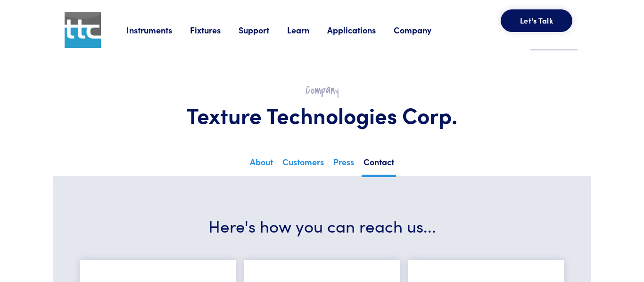 This screenshot has width=644, height=282. Describe the element at coordinates (421, 30) in the screenshot. I see `a: Company` at that location.